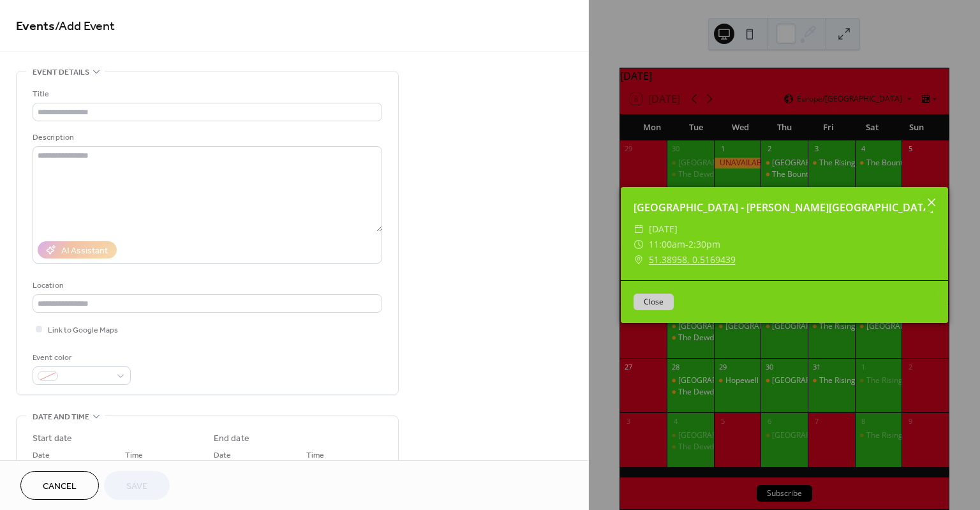  What do you see at coordinates (59, 486) in the screenshot?
I see `span: Cancel` at bounding box center [59, 486].